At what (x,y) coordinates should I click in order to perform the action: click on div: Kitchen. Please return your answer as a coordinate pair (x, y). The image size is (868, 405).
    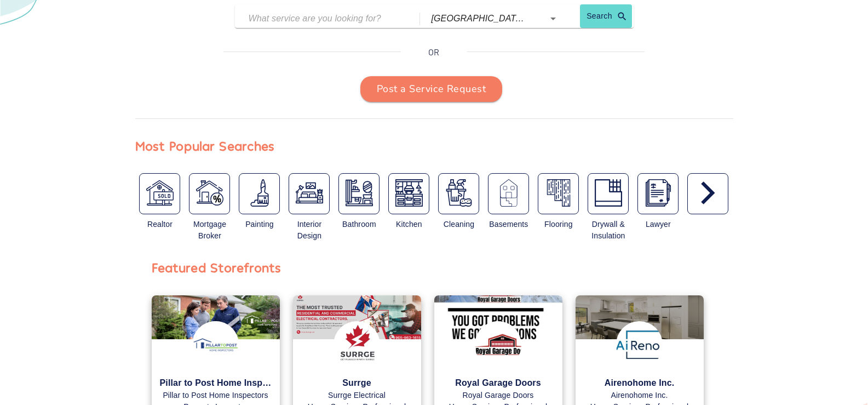
    Looking at the image, I should click on (408, 224).